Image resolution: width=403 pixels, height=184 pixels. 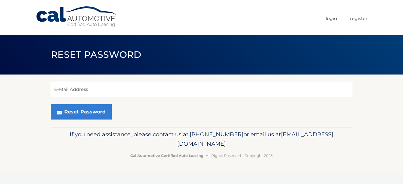 What do you see at coordinates (358, 18) in the screenshot?
I see `a: Register` at bounding box center [358, 18].